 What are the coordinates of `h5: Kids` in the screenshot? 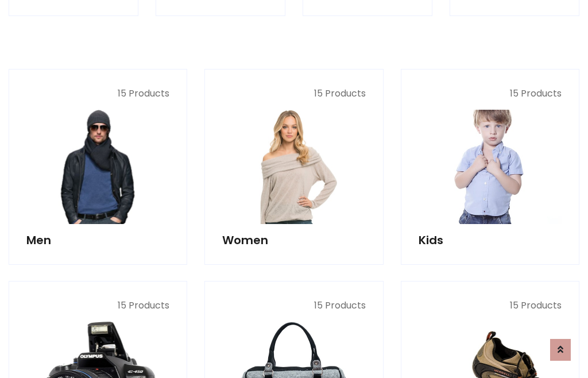 It's located at (489, 240).